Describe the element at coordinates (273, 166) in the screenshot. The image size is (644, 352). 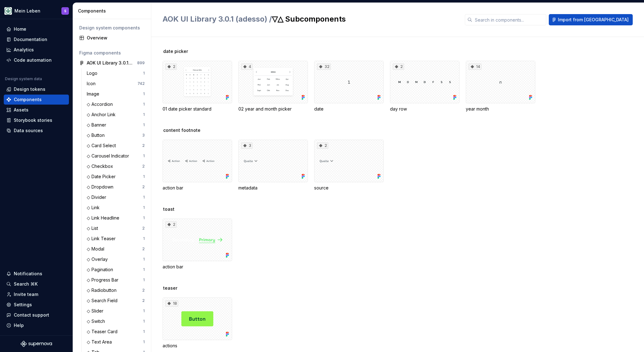
I see `div: 3metadata` at that location.